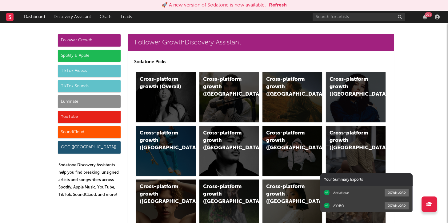 This screenshot has width=448, height=223. What do you see at coordinates (89, 86) in the screenshot?
I see `div: TikTok Sounds` at bounding box center [89, 86].